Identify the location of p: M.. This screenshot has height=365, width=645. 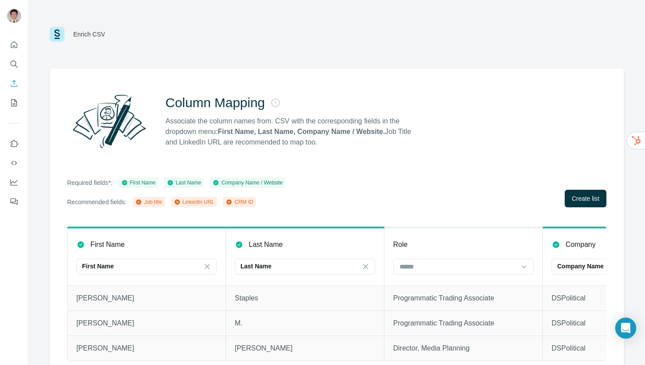
(305, 323).